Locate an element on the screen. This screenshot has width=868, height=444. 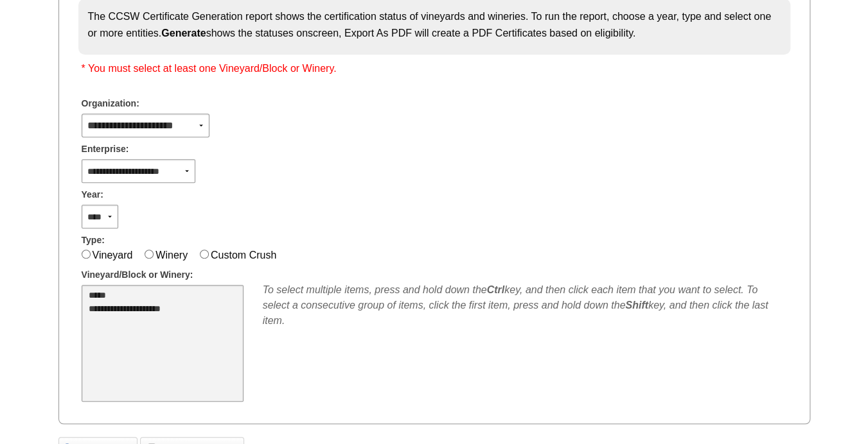
span: * You must select at least one Vineyard/Block or Winery. is located at coordinates (209, 68).